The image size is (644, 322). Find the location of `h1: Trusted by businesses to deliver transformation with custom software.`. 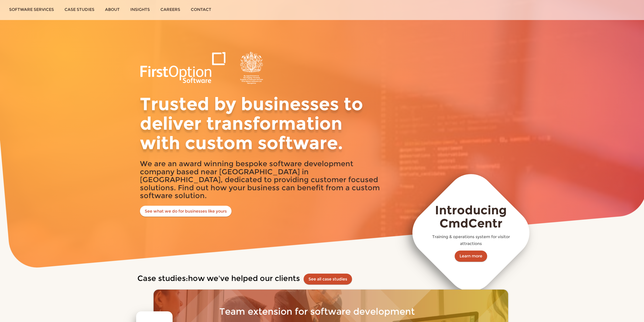

h1: Trusted by businesses to deliver transformation with custom software. is located at coordinates (260, 123).